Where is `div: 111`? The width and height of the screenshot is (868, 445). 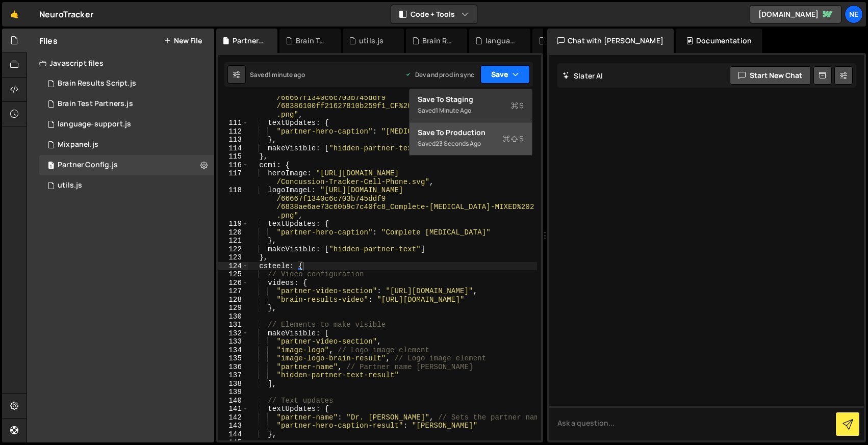
div: 111 is located at coordinates (233, 123).